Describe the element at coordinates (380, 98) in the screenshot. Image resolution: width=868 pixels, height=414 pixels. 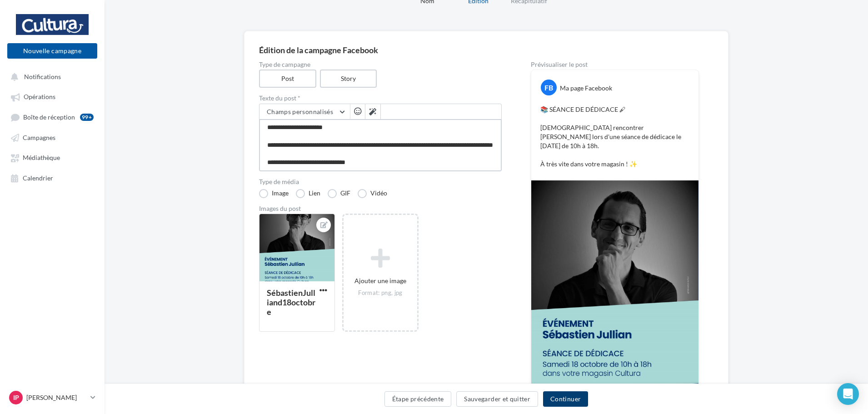
I see `label: Texte du post *` at that location.